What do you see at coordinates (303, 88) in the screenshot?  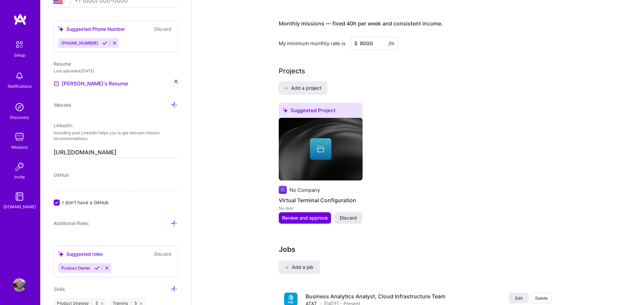 I see `button: Add a project` at bounding box center [303, 88].